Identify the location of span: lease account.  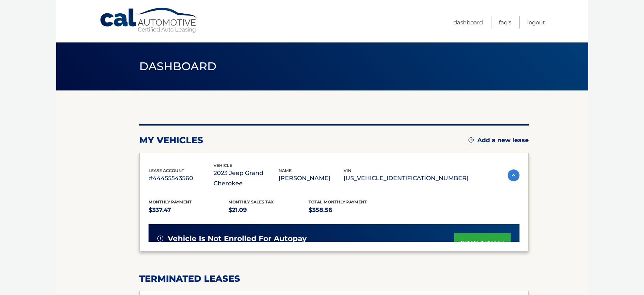
(167, 170).